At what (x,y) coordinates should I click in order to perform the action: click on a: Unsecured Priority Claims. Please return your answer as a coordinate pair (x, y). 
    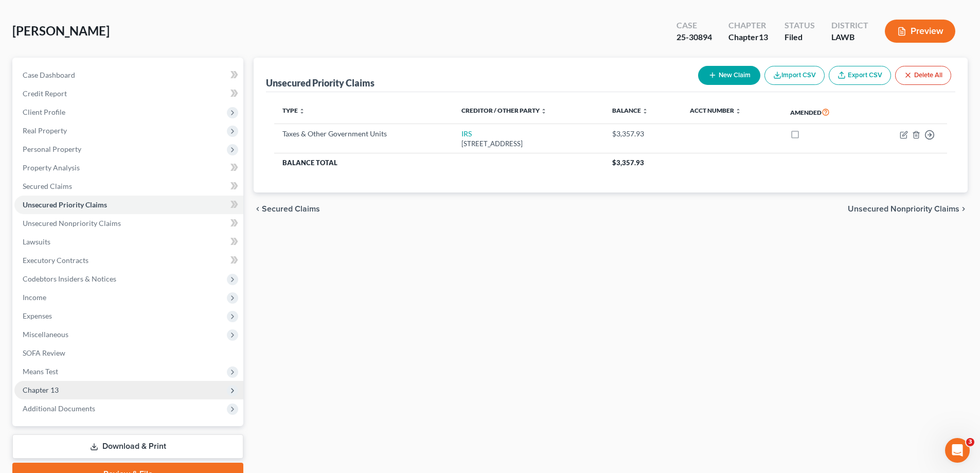
    Looking at the image, I should click on (129, 205).